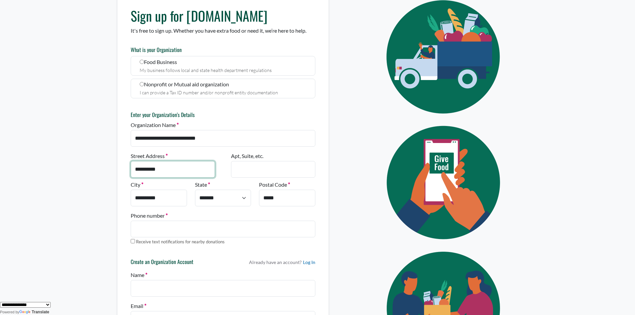 The height and width of the screenshot is (315, 635). I want to click on h6: What is your Organization, so click(223, 50).